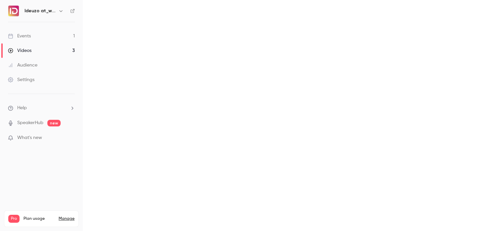  Describe the element at coordinates (20, 51) in the screenshot. I see `div: Videos` at that location.